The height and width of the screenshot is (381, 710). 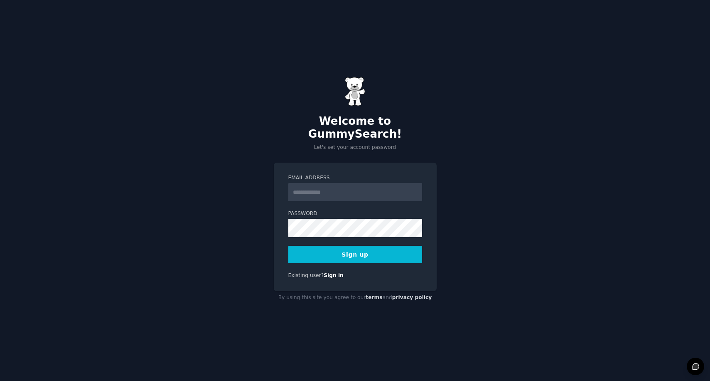 I want to click on label: Password, so click(x=355, y=214).